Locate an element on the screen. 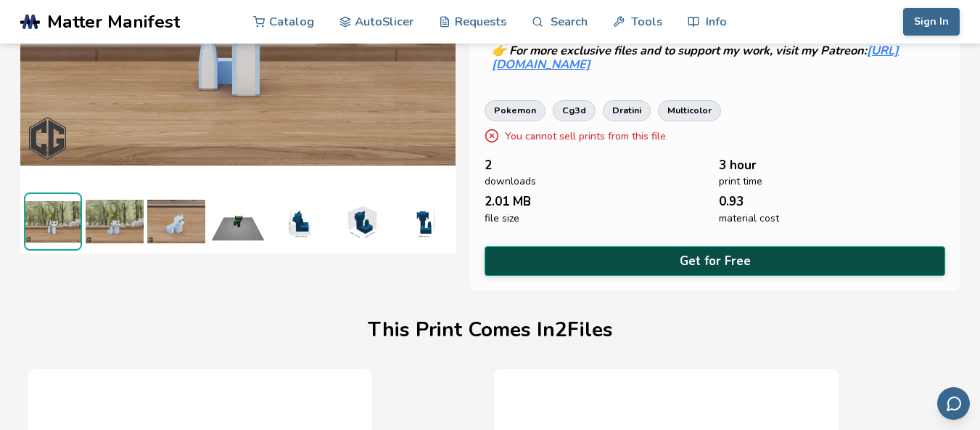 Image resolution: width=980 pixels, height=430 pixels. a: pokemon is located at coordinates (515, 110).